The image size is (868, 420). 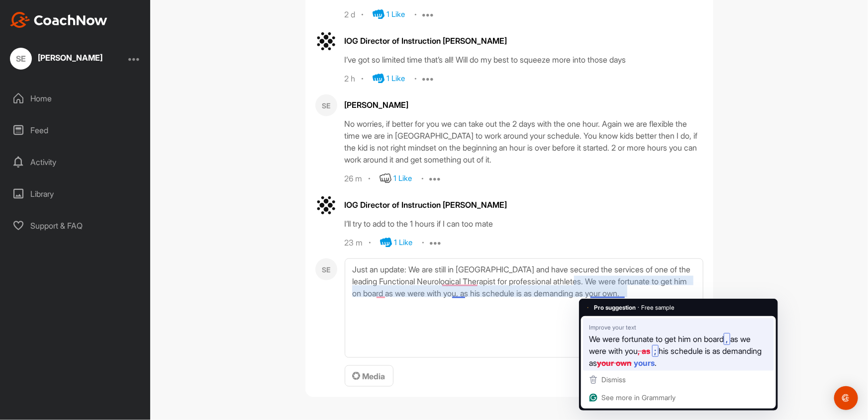 What do you see at coordinates (524, 60) in the screenshot?
I see `div: I’ve got so limited time that’s all! Will do my best to squeeze more into those days` at bounding box center [524, 60].